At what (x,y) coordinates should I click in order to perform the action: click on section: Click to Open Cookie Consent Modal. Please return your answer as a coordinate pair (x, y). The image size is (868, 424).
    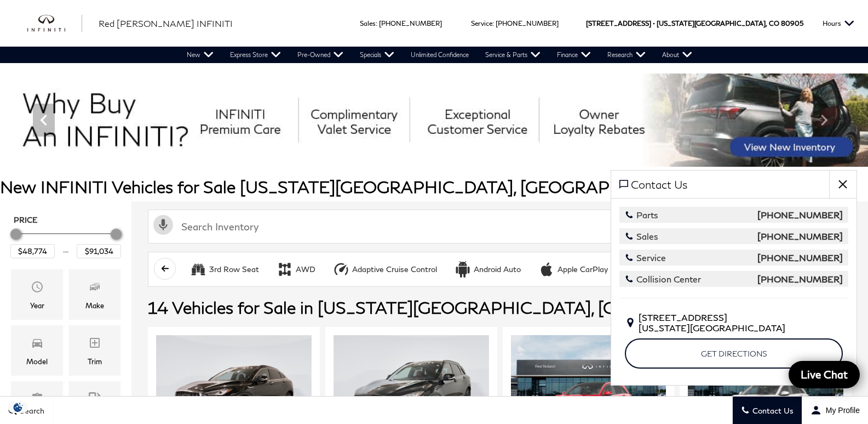
    Looking at the image, I should click on (18, 407).